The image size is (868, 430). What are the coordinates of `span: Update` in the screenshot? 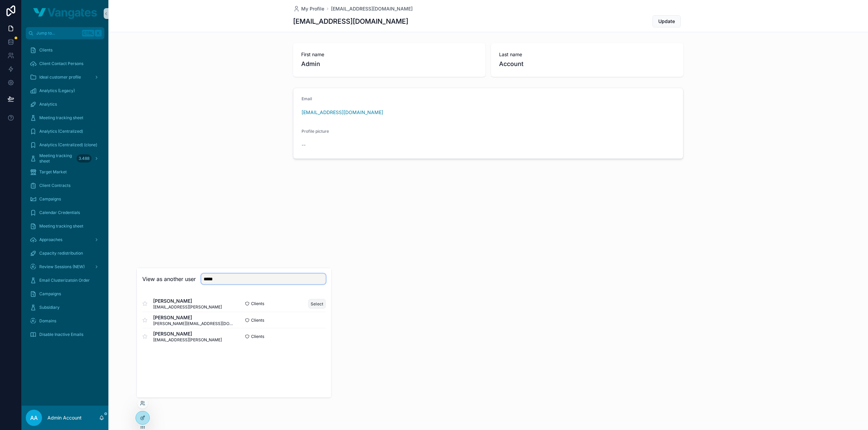 It's located at (667, 21).